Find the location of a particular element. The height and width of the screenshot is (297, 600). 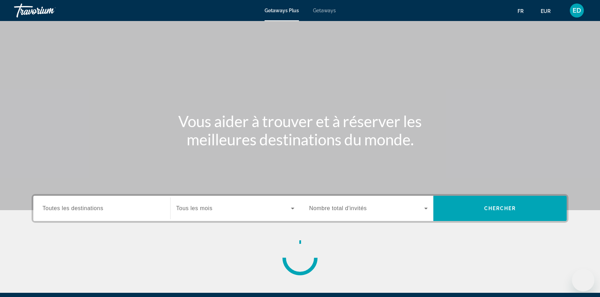

h1: Vous aider à trouver et à réserver les meilleures destinations du monde. is located at coordinates (300, 130).